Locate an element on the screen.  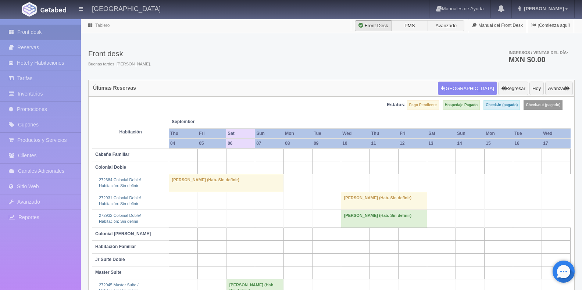
b: Habitación Familiar is located at coordinates (115, 247).